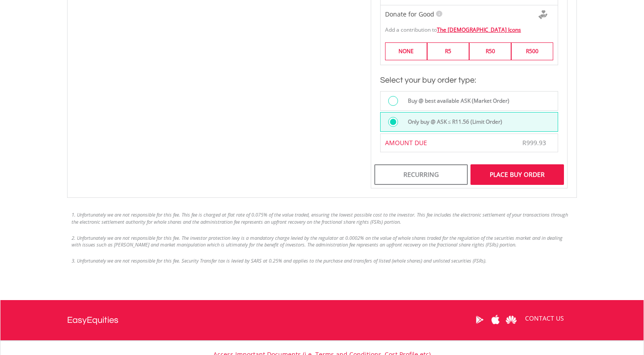 This screenshot has height=355, width=644. I want to click on a: Huawei, so click(511, 320).